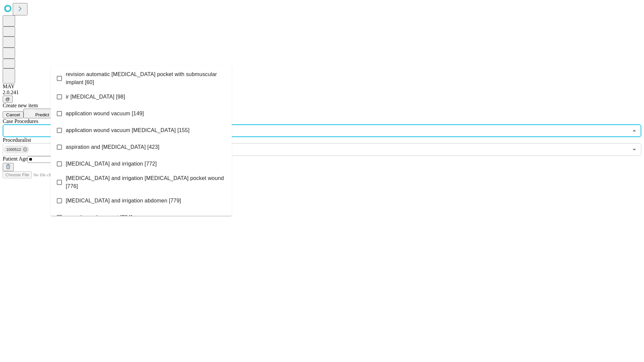  Describe the element at coordinates (634, 150) in the screenshot. I see `button: Open` at that location.